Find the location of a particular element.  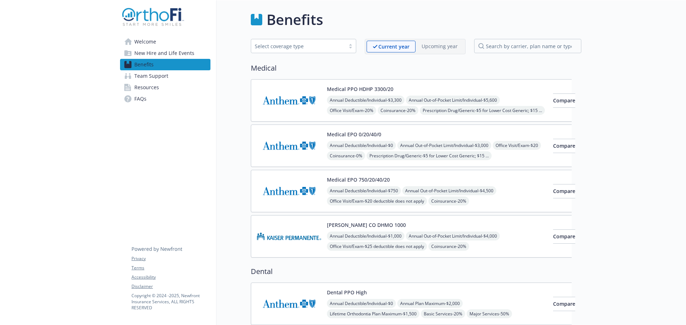

a: Terms is located at coordinates (171, 268).